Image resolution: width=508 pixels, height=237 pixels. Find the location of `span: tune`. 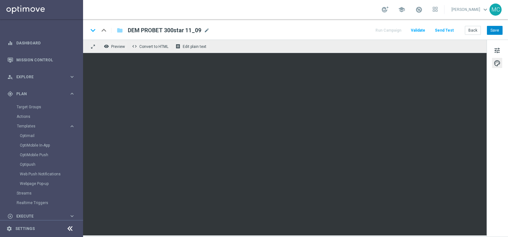

span: tune is located at coordinates (497, 50).